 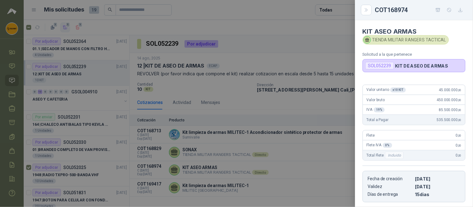 I want to click on span: Valor unitario, so click(x=386, y=90).